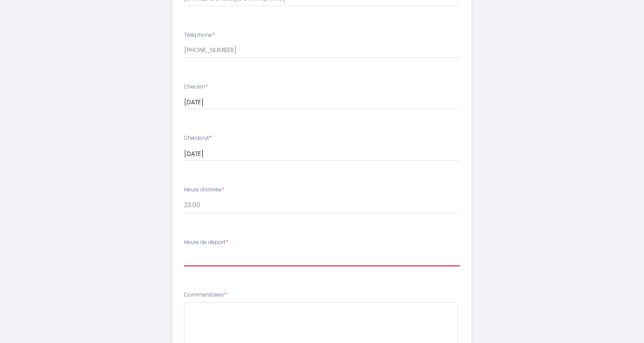 This screenshot has width=644, height=343. What do you see at coordinates (196, 87) in the screenshot?
I see `label: Checkin` at bounding box center [196, 87].